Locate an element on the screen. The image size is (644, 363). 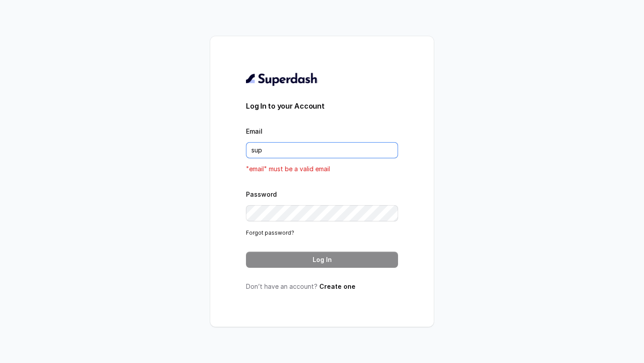
label: Password is located at coordinates (261, 194).